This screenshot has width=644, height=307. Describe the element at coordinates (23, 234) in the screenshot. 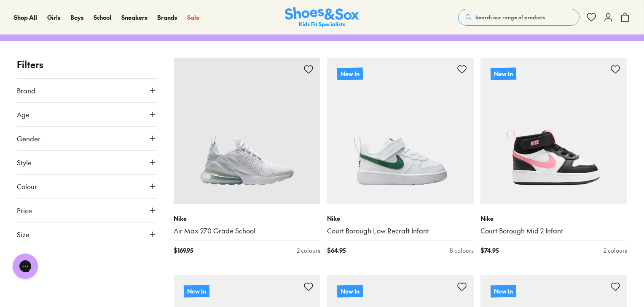

I see `span: Size` at that location.